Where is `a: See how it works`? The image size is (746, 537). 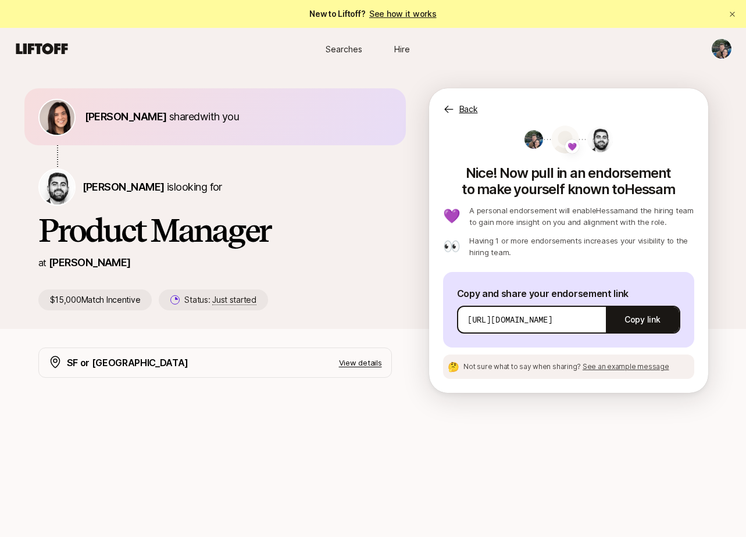
a: See how it works is located at coordinates (403, 13).